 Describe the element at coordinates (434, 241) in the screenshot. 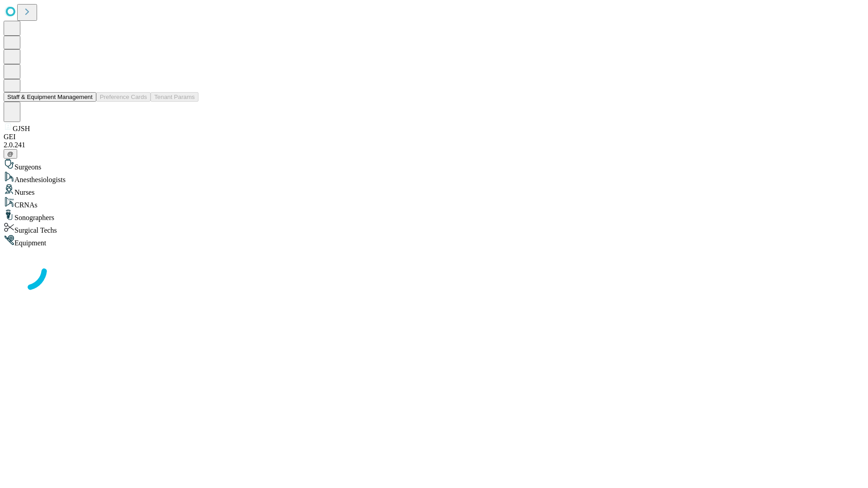

I see `div: Equipment` at that location.